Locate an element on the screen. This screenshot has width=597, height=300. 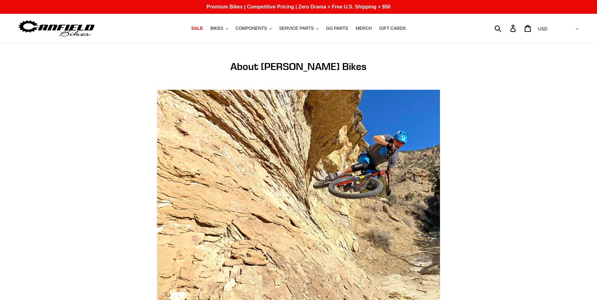
span: GG PARTS is located at coordinates (337, 28).